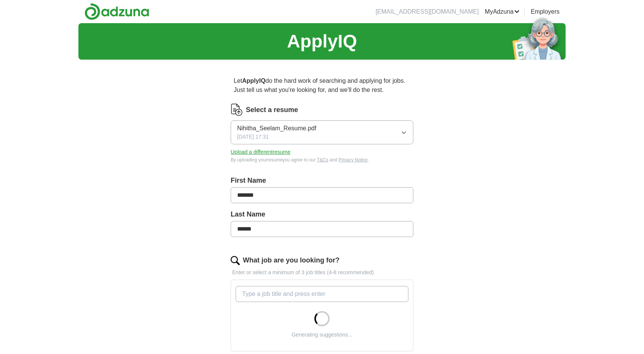 This screenshot has width=644, height=354. I want to click on div: Generating suggestions..., so click(322, 335).